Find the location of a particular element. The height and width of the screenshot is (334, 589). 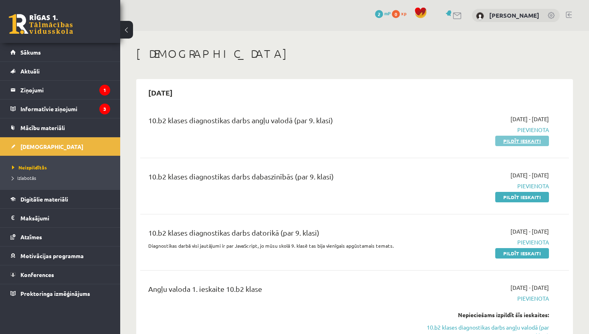

legend: Ziņojumi is located at coordinates (65, 90).